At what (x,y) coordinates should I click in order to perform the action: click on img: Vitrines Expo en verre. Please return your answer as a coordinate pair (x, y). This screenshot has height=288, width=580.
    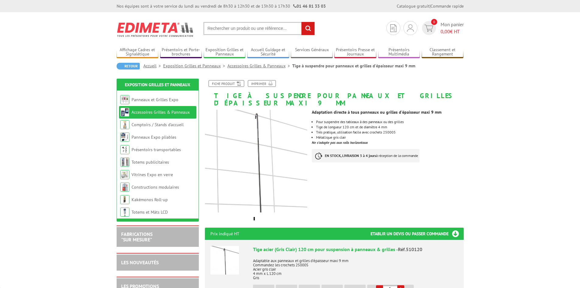
    Looking at the image, I should click on (125, 174).